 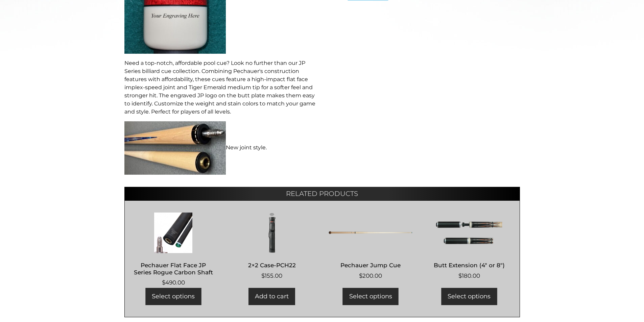 What do you see at coordinates (174, 233) in the screenshot?
I see `img: Pechauer Flat Face JP Series Rogue Carbon Shaft` at bounding box center [174, 233].